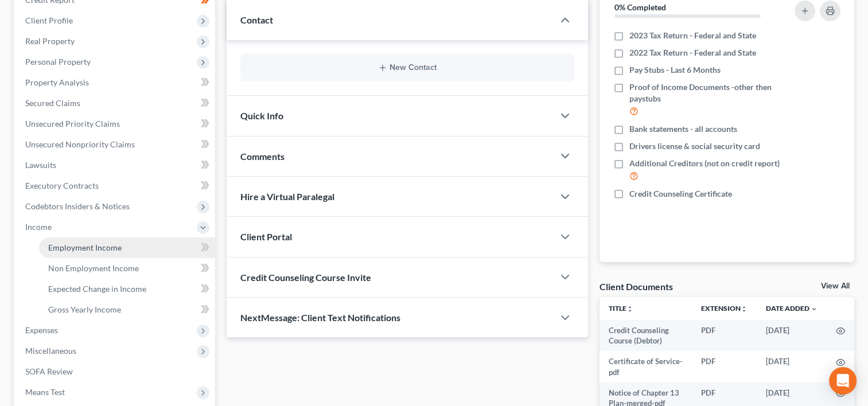 The width and height of the screenshot is (868, 406). What do you see at coordinates (705, 93) in the screenshot?
I see `span: Proof of Income Documents -other then paystubs` at bounding box center [705, 93].